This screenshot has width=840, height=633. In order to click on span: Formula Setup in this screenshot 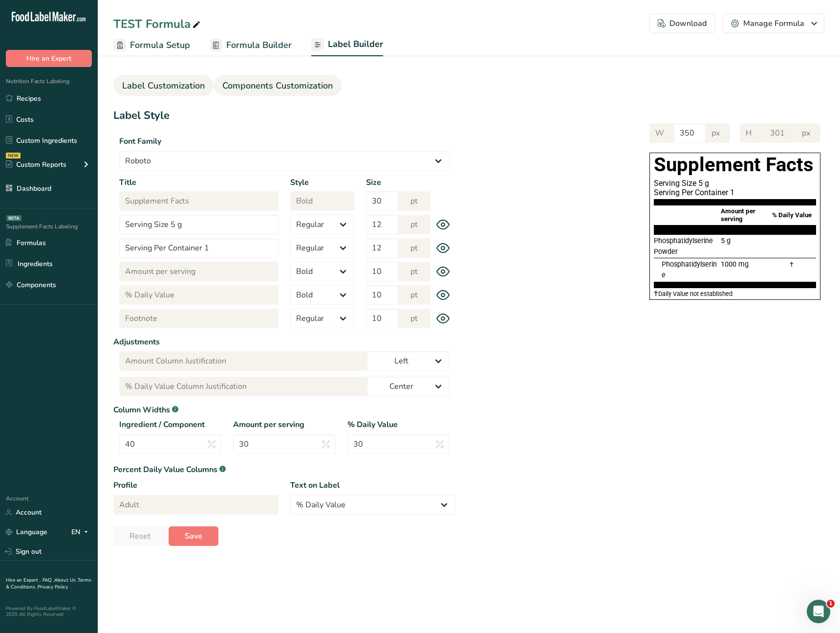, I will do `click(159, 45)`.